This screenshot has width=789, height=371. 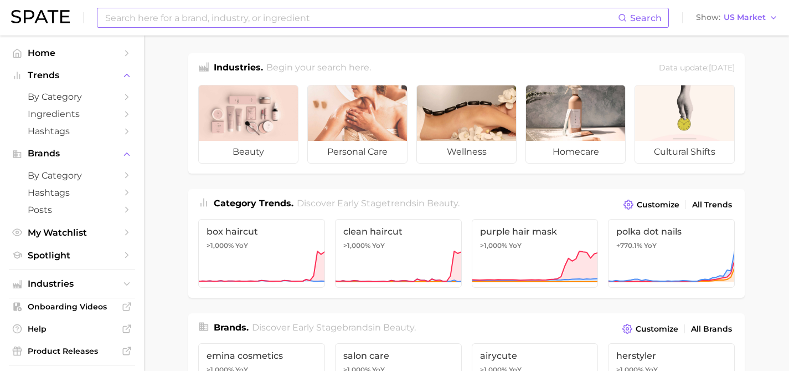 What do you see at coordinates (238, 68) in the screenshot?
I see `h1: Industries.` at bounding box center [238, 68].